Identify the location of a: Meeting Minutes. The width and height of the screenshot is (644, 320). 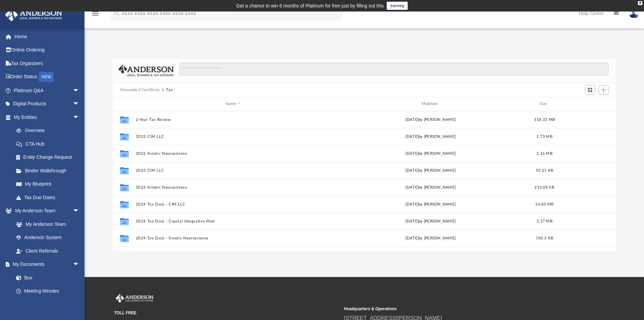
(48, 291).